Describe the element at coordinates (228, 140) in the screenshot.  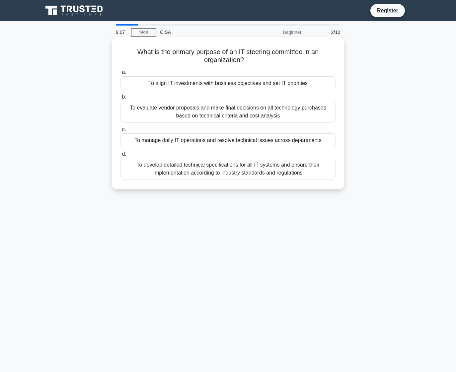
I see `div: To manage daily IT operations and resolve technical issues across departments` at that location.